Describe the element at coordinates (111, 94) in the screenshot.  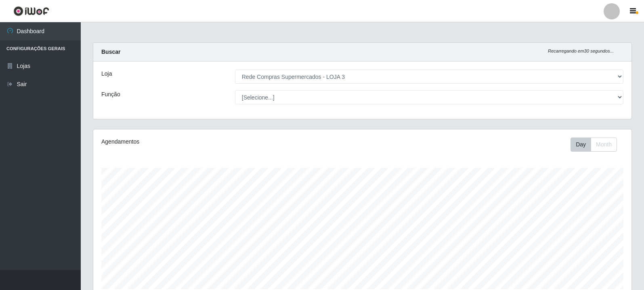
I see `label: Função` at that location.